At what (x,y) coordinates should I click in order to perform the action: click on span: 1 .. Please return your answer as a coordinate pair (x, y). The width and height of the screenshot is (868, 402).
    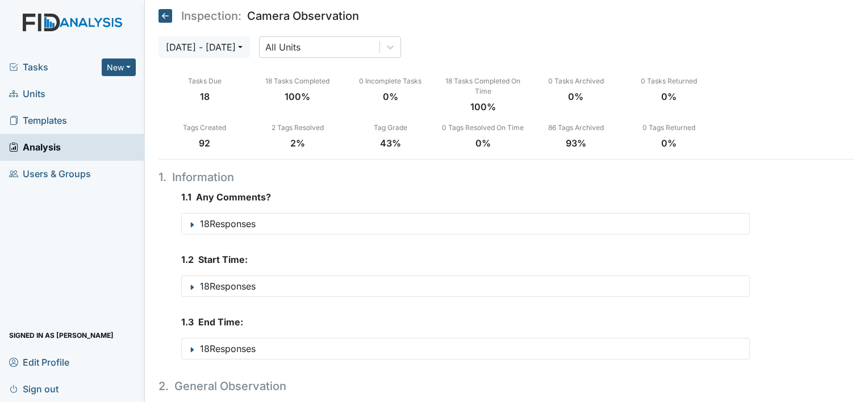
    Looking at the image, I should click on (163, 177).